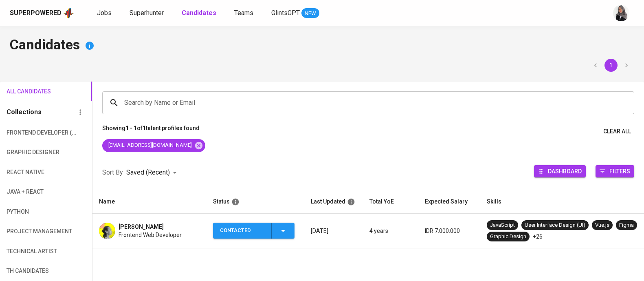 The image size is (644, 281). I want to click on span: TH candidates, so click(28, 271).